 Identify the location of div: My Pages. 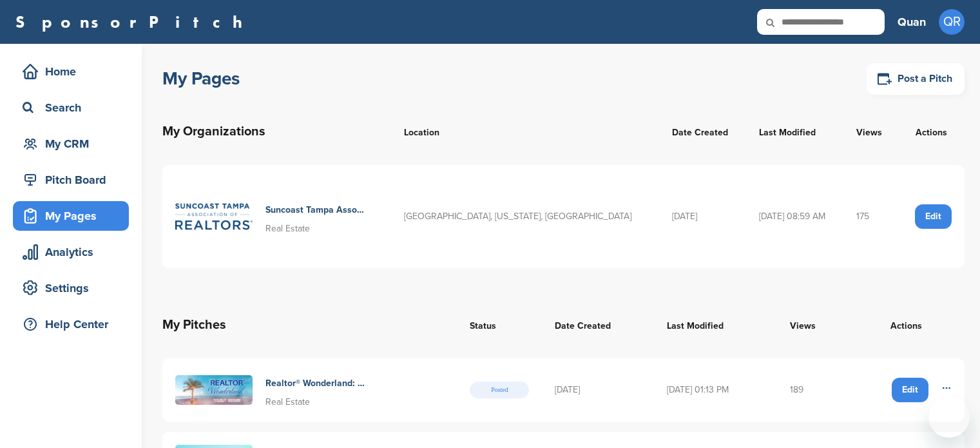
(74, 216).